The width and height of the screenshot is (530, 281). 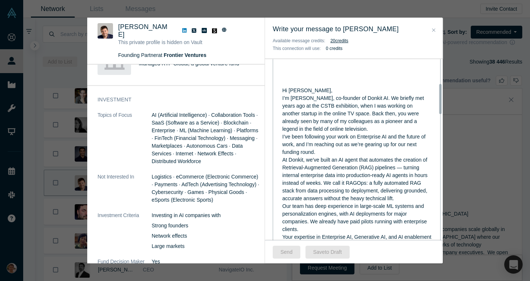 What do you see at coordinates (124, 142) in the screenshot?
I see `dt: Topics of Focus` at bounding box center [124, 142].